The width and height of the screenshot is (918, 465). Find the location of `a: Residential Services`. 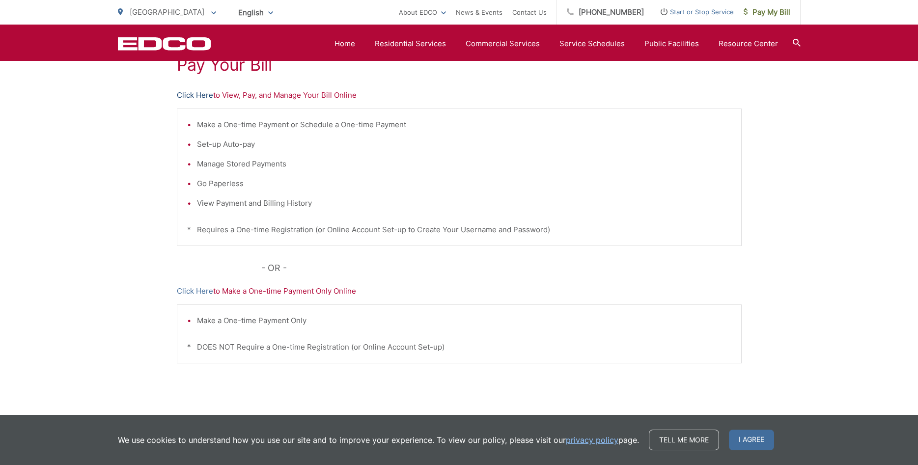

a: Residential Services is located at coordinates (410, 44).